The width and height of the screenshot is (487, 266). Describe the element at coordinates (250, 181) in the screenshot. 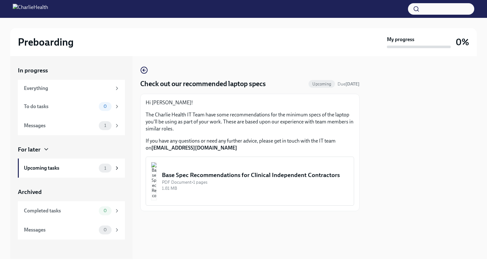

I see `button: Base Spec Recommendations for Clinical Independent ContractorsPDF Document•1 pages1.81 MB` at that location.